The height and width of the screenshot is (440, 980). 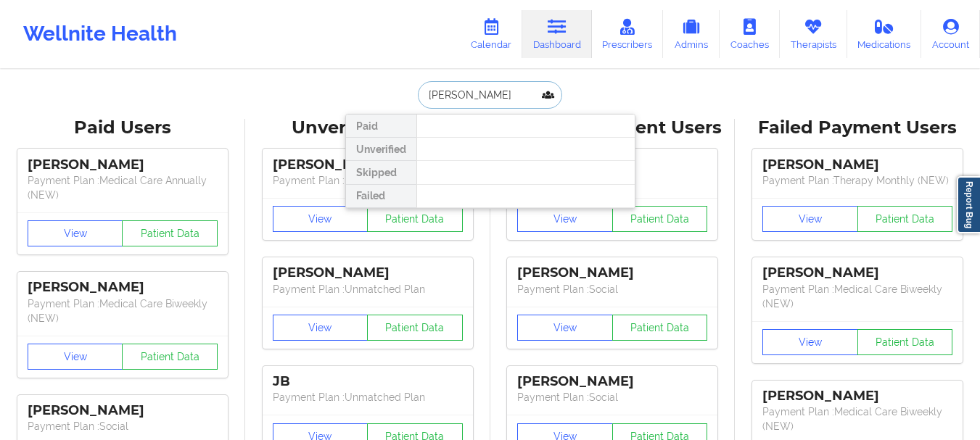 What do you see at coordinates (884, 34) in the screenshot?
I see `a: Medications` at bounding box center [884, 34].